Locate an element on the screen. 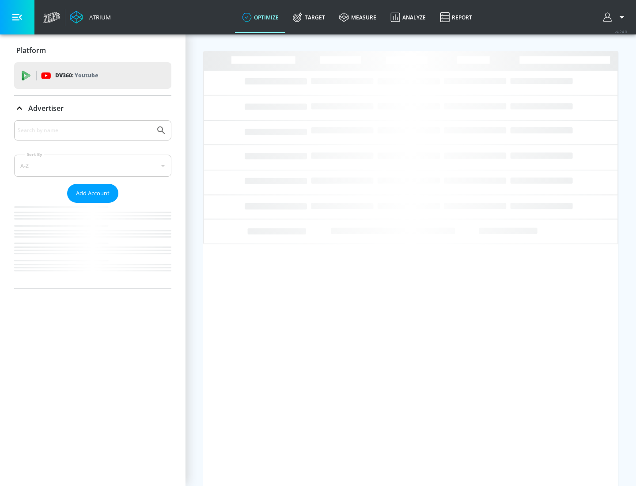  div: A-Z is located at coordinates (93, 166).